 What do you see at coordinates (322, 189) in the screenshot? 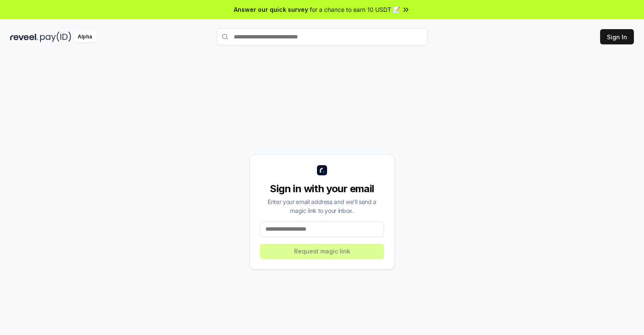
I see `div: Sign in with your email` at bounding box center [322, 189].